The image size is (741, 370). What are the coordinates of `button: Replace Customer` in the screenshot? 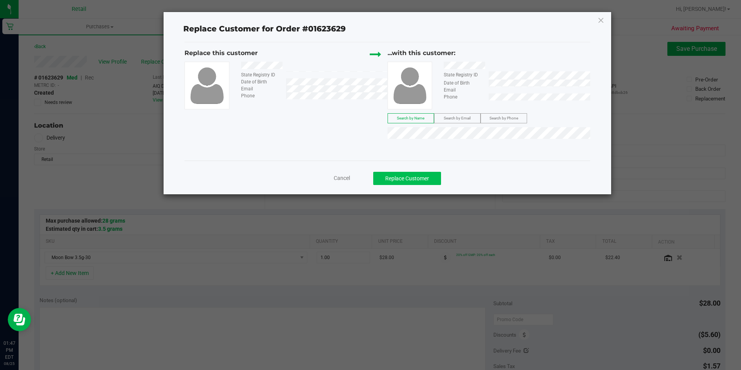 It's located at (407, 178).